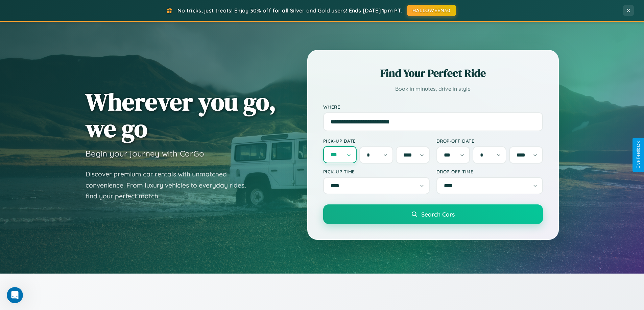  I want to click on label: Drop-off Date, so click(489, 141).